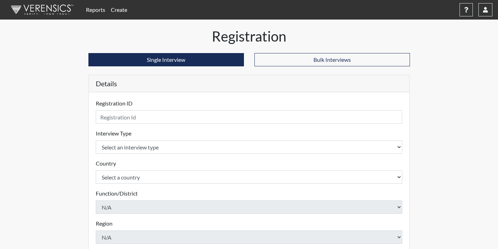 Image resolution: width=498 pixels, height=249 pixels. I want to click on label: Registration ID, so click(114, 104).